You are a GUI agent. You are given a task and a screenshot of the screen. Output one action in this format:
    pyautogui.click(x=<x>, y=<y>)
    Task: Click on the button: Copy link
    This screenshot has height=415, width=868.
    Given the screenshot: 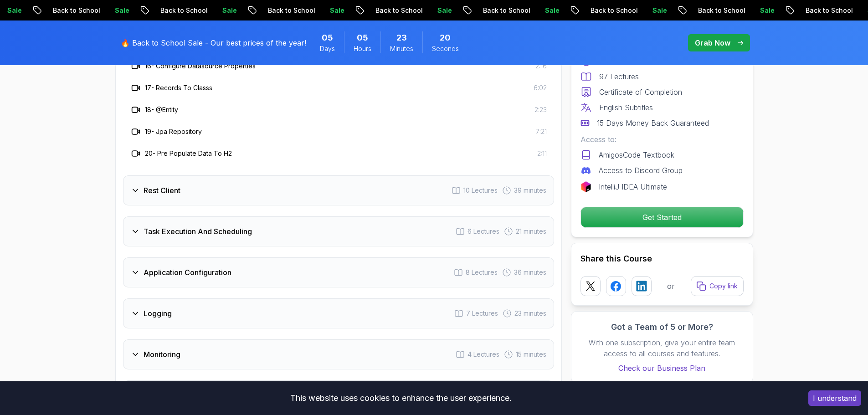 What is the action you would take?
    pyautogui.click(x=717, y=286)
    